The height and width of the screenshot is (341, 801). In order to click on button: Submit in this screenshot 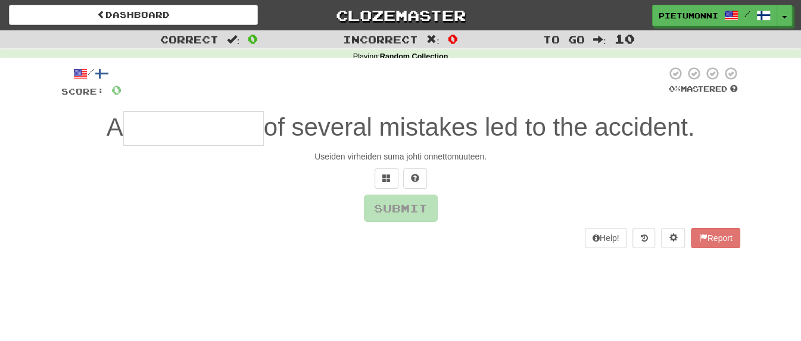, I will do `click(401, 208)`.